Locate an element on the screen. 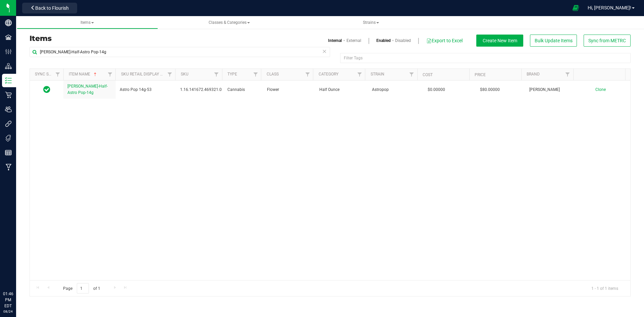 This screenshot has width=644, height=317. span: 1 - 1 of 1 items is located at coordinates (605, 288).